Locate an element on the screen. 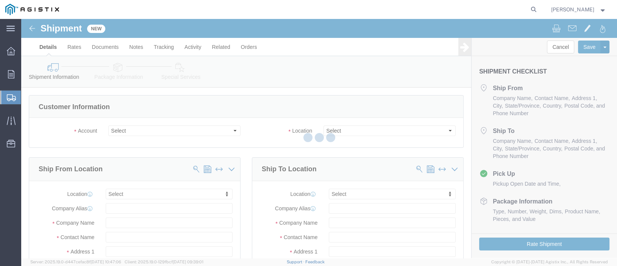 This screenshot has width=617, height=266. a: Support is located at coordinates (296, 262).